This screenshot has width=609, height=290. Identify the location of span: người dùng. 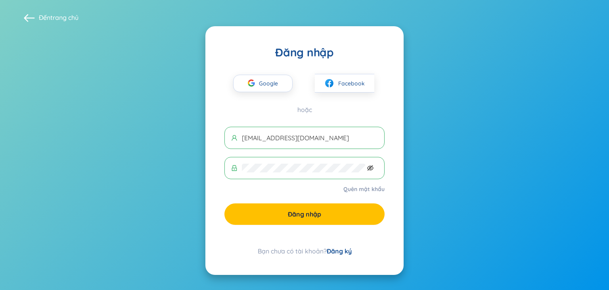
(234, 138).